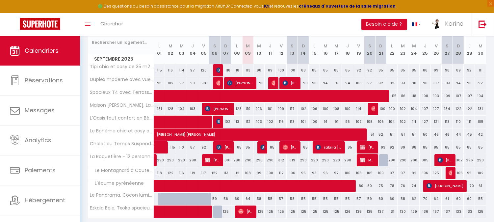 This screenshot has width=494, height=222. What do you see at coordinates (326, 49) in the screenshot?
I see `th: 16` at bounding box center [326, 49].